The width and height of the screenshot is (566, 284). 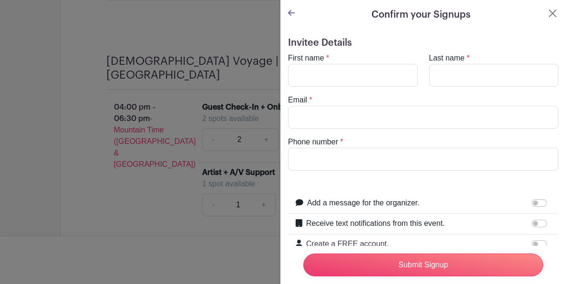 I want to click on input: Submit Signup, so click(x=423, y=265).